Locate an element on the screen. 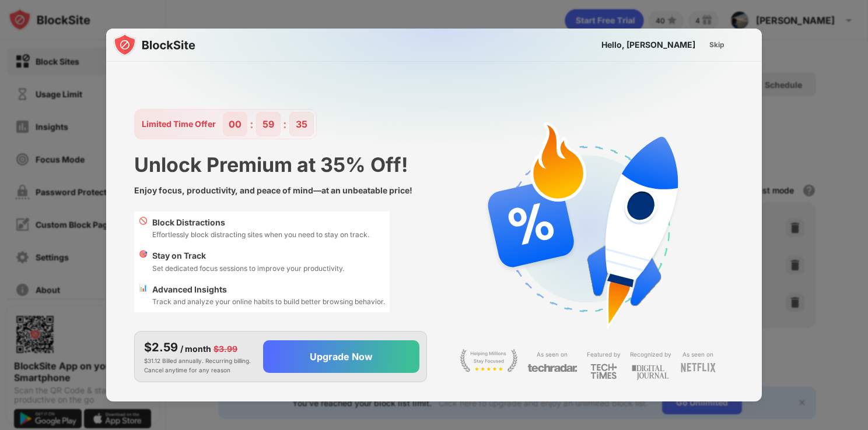  img: light-netflix.svg is located at coordinates (698, 368).